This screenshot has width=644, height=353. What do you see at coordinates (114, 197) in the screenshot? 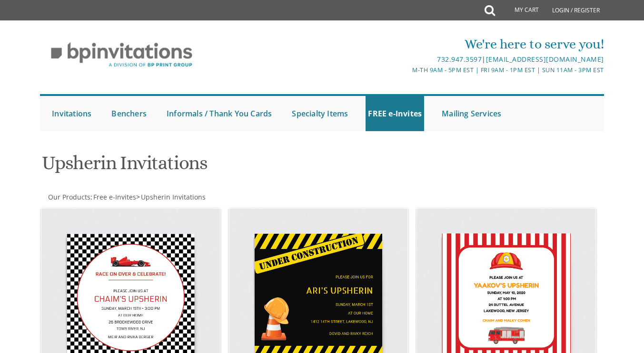
I see `a: Free e-Invites` at bounding box center [114, 197].